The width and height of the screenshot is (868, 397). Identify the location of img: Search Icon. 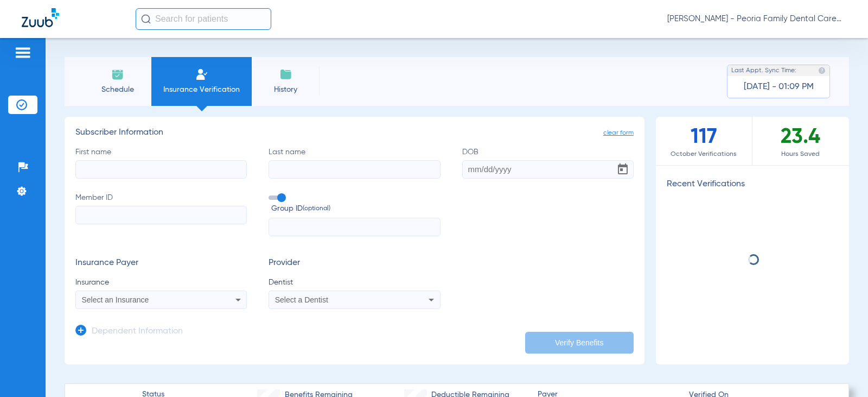
(146, 19).